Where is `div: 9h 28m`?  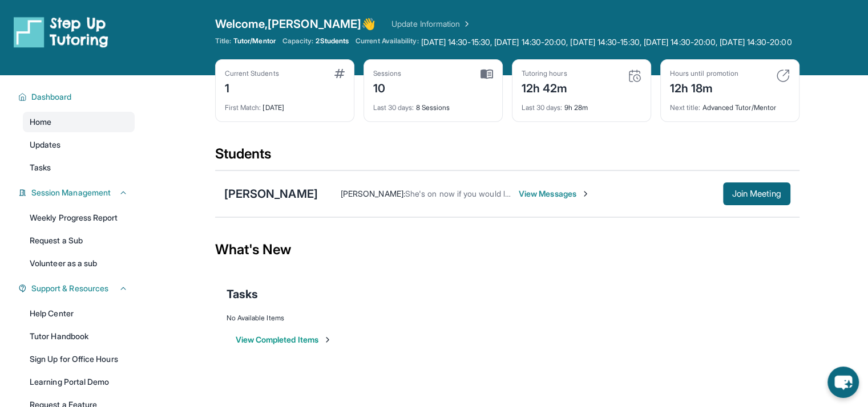
div: 9h 28m is located at coordinates (582, 104).